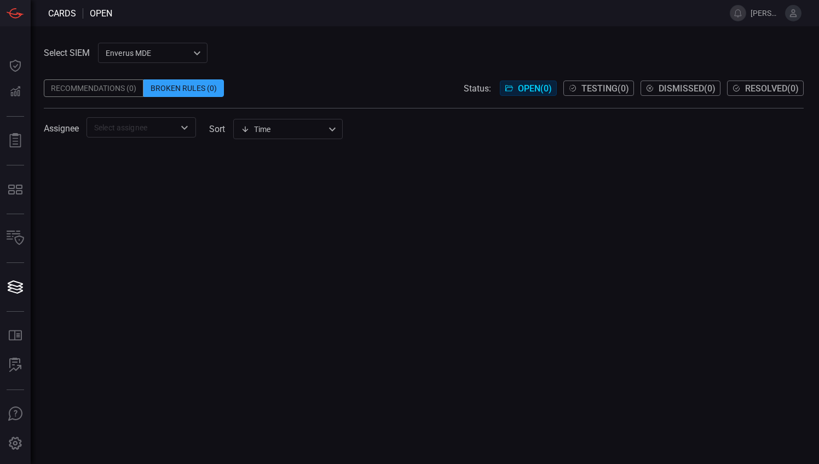 Image resolution: width=819 pixels, height=464 pixels. Describe the element at coordinates (15, 141) in the screenshot. I see `button: Reports` at that location.